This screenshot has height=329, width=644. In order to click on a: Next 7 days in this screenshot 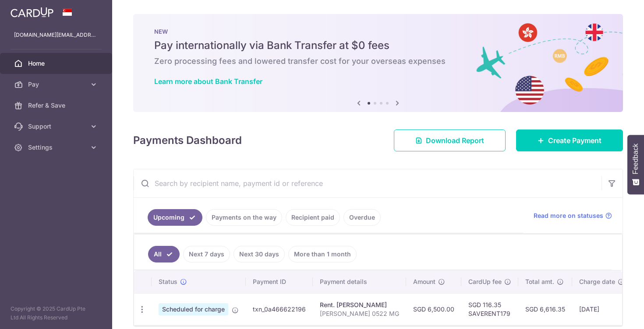, I will do `click(207, 254)`.